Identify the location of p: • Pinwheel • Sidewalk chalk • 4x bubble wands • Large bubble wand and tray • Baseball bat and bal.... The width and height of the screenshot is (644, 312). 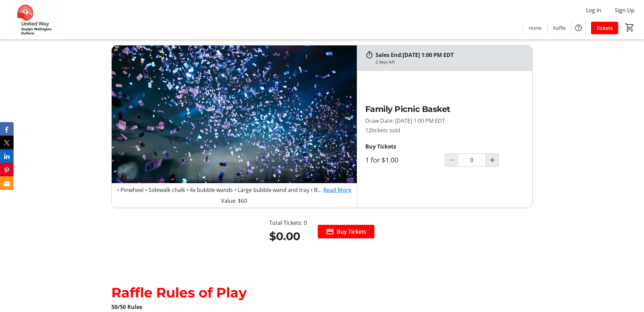
(220, 190).